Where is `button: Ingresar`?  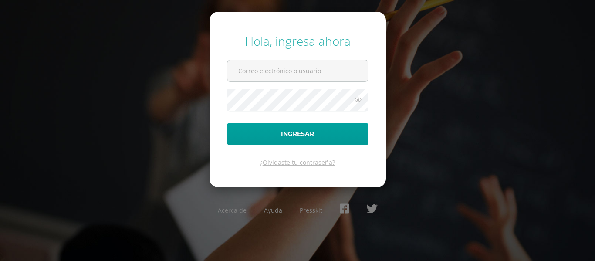
button: Ingresar is located at coordinates (298, 134).